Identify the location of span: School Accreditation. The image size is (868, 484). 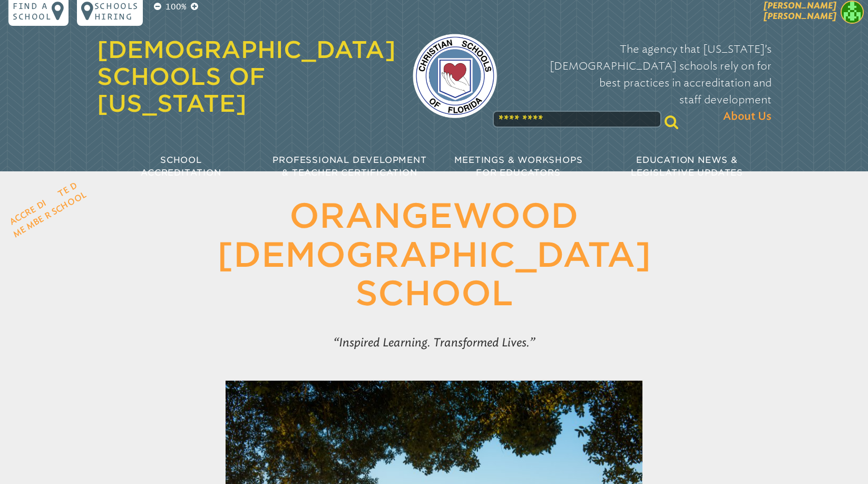
(181, 166).